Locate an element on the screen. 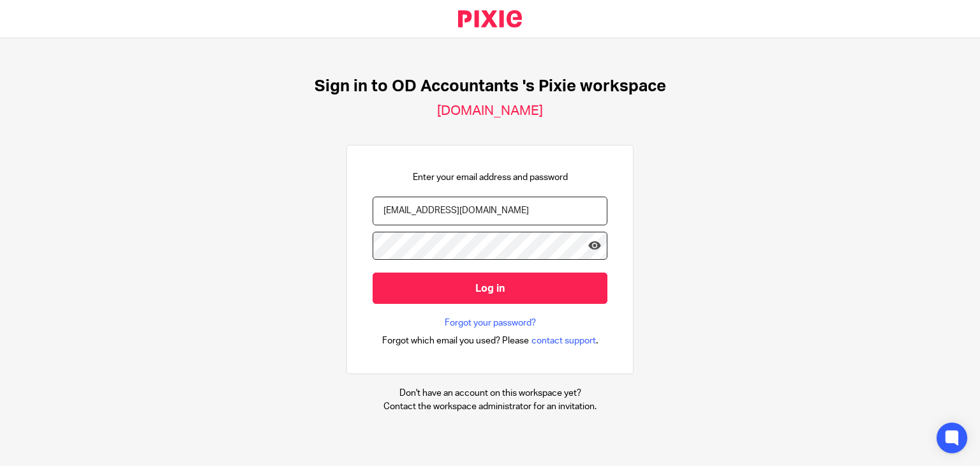 The height and width of the screenshot is (466, 980). p: Contact the workspace administrator for an invitation. is located at coordinates (490, 407).